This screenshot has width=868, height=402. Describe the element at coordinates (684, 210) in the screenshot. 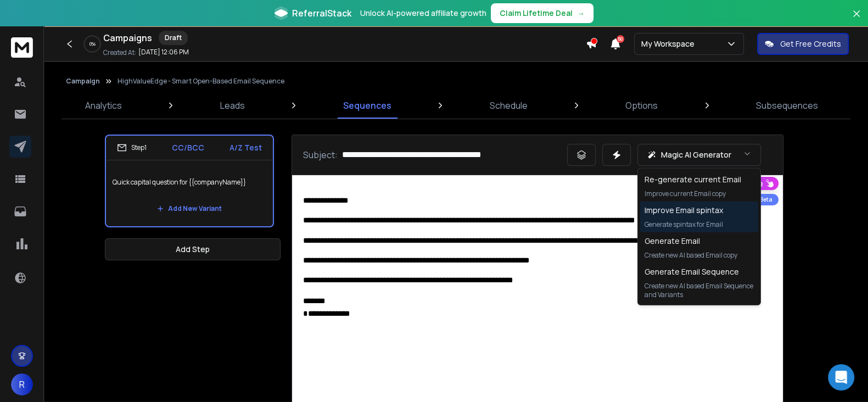

I see `h1: Improve Email spintax` at that location.